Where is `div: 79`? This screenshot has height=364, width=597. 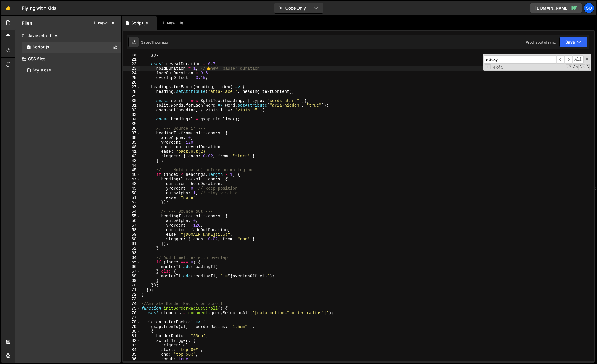
div: 79 is located at coordinates (132, 327).